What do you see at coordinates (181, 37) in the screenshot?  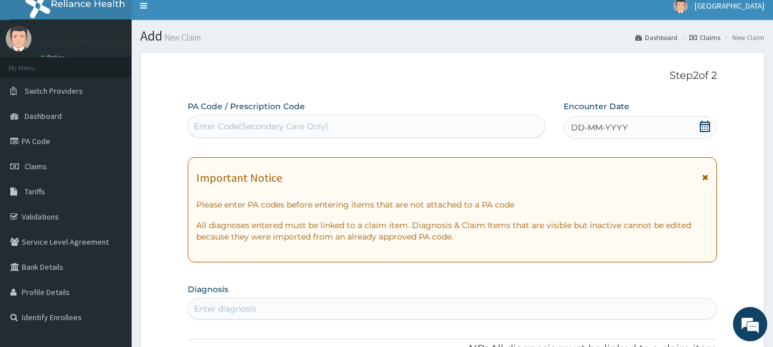 I see `small: New Claim` at bounding box center [181, 37].